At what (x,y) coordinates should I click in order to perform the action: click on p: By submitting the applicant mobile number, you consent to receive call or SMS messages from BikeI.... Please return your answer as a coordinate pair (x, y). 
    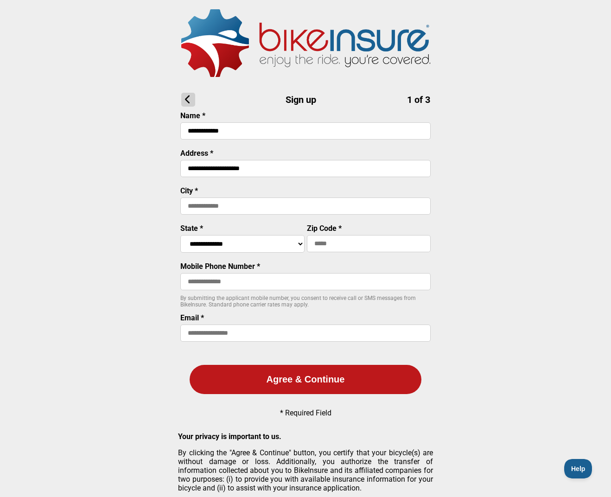
    Looking at the image, I should click on (305, 301).